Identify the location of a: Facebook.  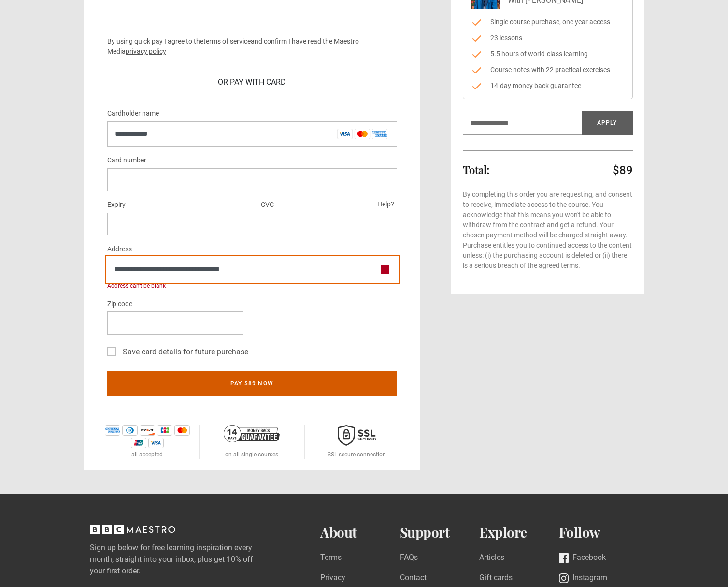
(582, 558).